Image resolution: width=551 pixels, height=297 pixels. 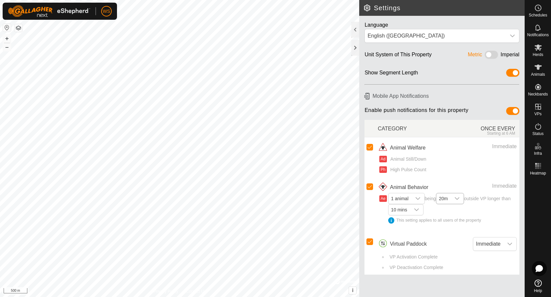 I want to click on button: Map Layers, so click(x=18, y=28).